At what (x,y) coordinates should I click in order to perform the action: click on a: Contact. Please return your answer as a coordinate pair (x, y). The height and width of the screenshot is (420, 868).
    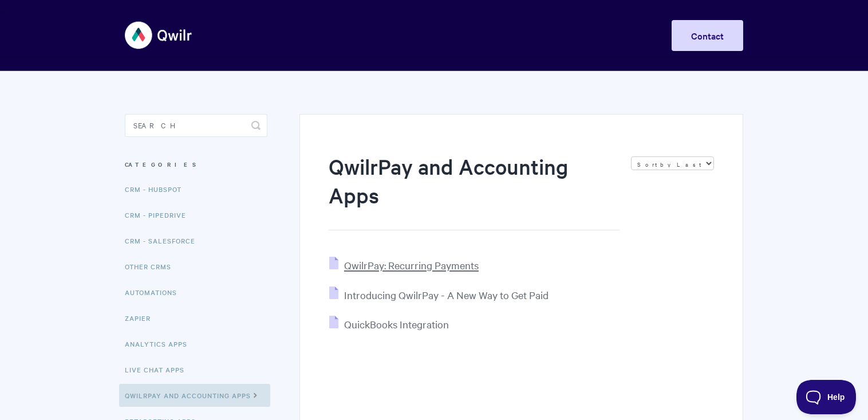
    Looking at the image, I should click on (707, 36).